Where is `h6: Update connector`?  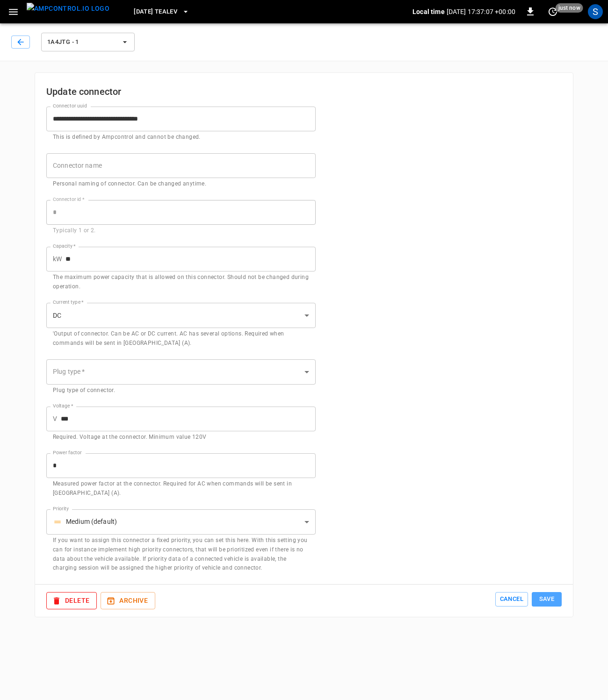
h6: Update connector is located at coordinates (304, 92).